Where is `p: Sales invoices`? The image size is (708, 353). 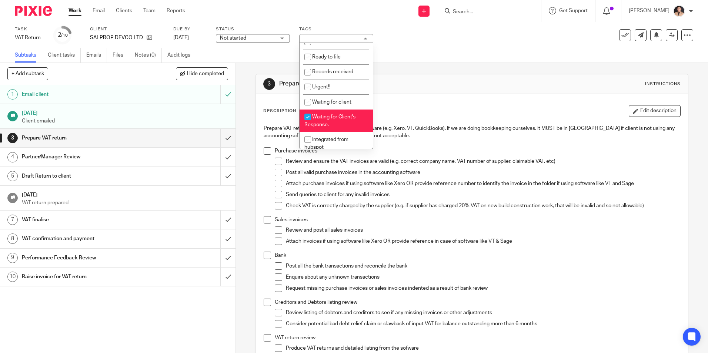 p: Sales invoices is located at coordinates (477, 220).